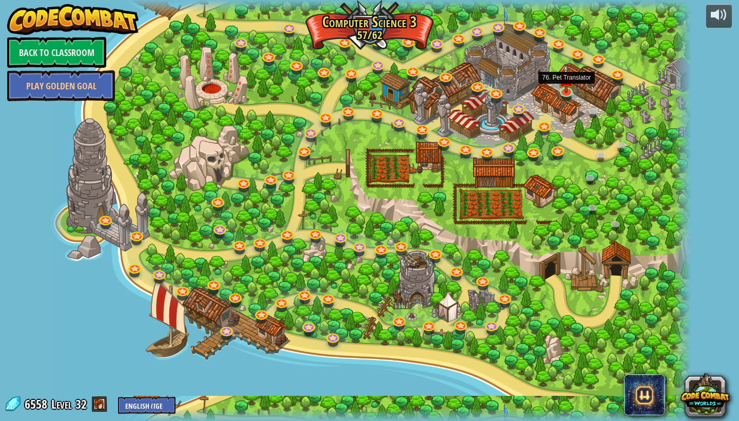 This screenshot has height=421, width=739. I want to click on button: Adjust volume, so click(719, 16).